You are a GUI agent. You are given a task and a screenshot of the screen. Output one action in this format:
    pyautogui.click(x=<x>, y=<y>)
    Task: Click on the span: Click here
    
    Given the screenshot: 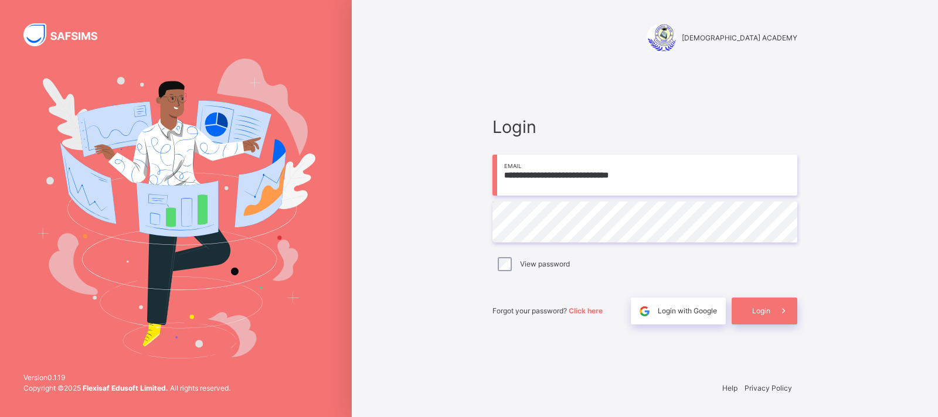 What is the action you would take?
    pyautogui.click(x=586, y=311)
    